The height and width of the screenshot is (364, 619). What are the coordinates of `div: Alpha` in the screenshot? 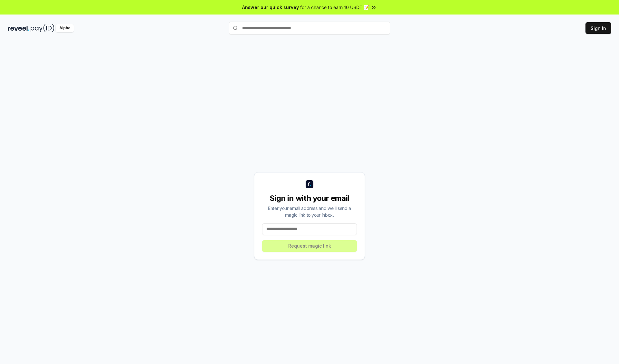 It's located at (64, 28).